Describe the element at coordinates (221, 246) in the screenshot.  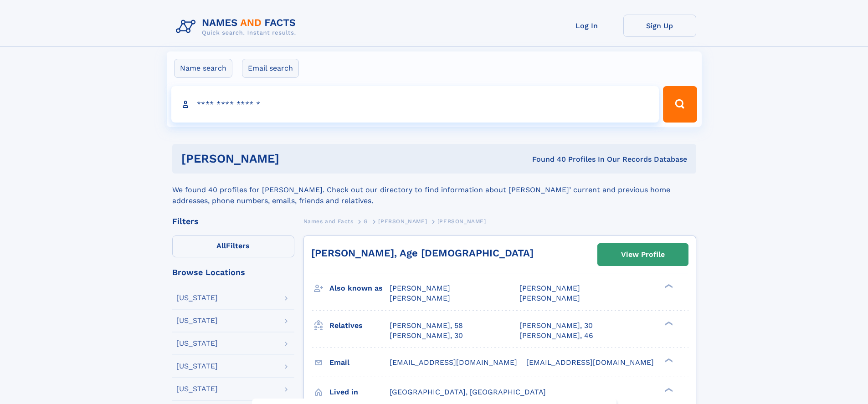
I see `span: All` at that location.